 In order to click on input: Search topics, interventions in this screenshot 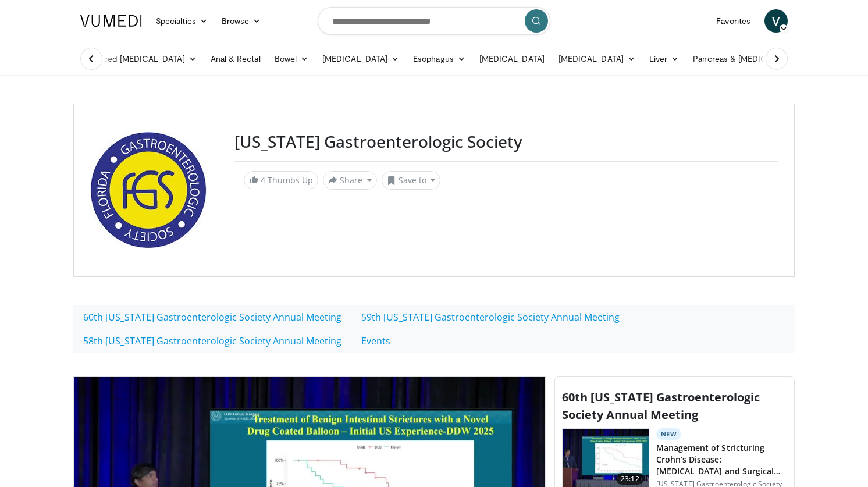, I will do `click(434, 21)`.